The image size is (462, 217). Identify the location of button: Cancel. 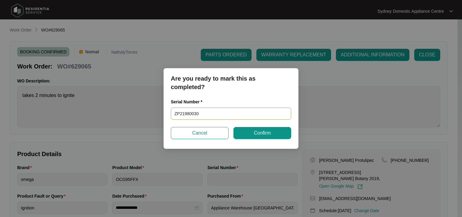
(200, 133).